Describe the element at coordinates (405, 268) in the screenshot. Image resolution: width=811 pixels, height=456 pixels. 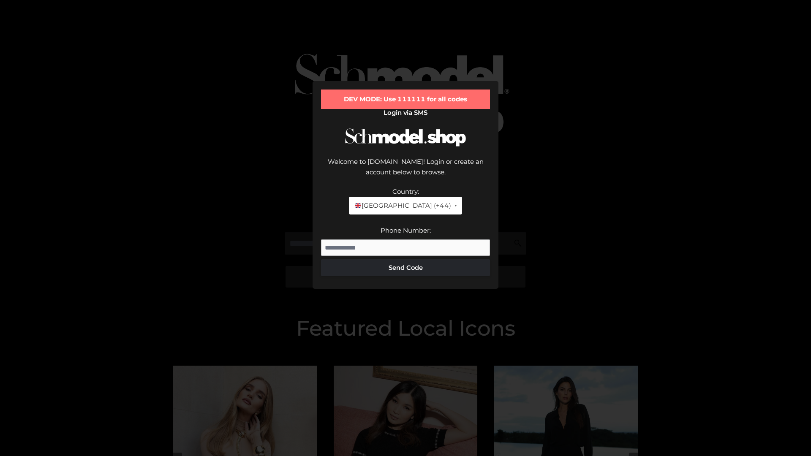
I see `button: Send Code` at that location.